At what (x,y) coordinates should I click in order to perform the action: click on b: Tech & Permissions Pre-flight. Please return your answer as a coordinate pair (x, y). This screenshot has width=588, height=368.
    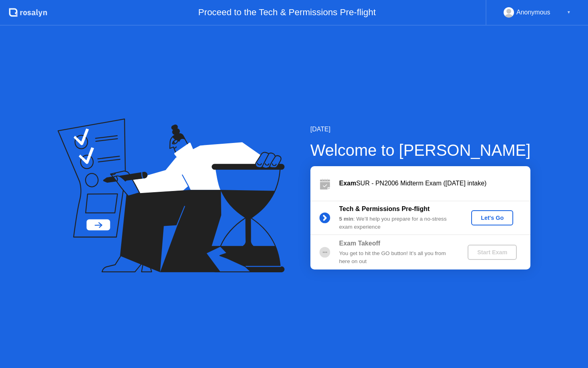
    Looking at the image, I should click on (384, 209).